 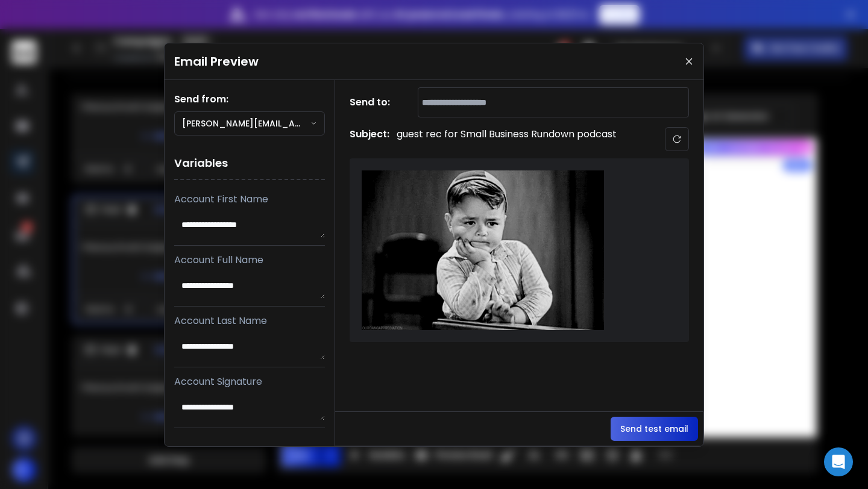 What do you see at coordinates (374, 102) in the screenshot?
I see `h1: Send to:` at bounding box center [374, 102].